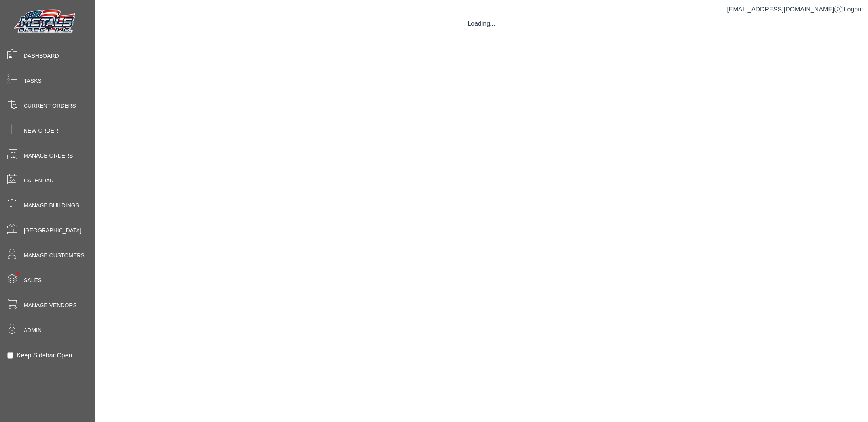  Describe the element at coordinates (46, 22) in the screenshot. I see `img: Metals Direct Inc Logo` at that location.